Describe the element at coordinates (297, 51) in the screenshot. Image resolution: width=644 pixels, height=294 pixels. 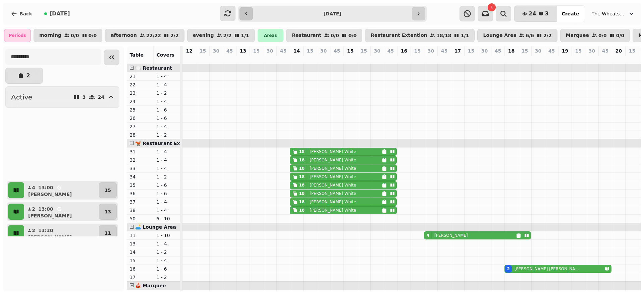
I see `p: 14` at that location.